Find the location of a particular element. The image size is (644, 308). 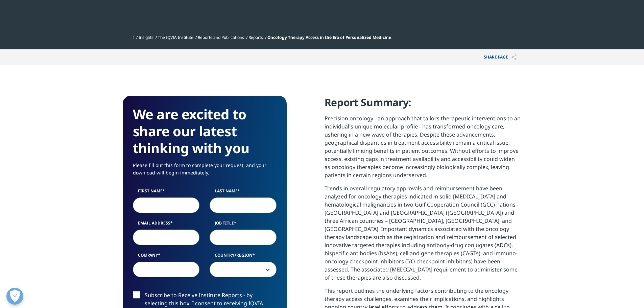

label: Last Name is located at coordinates (243, 193).